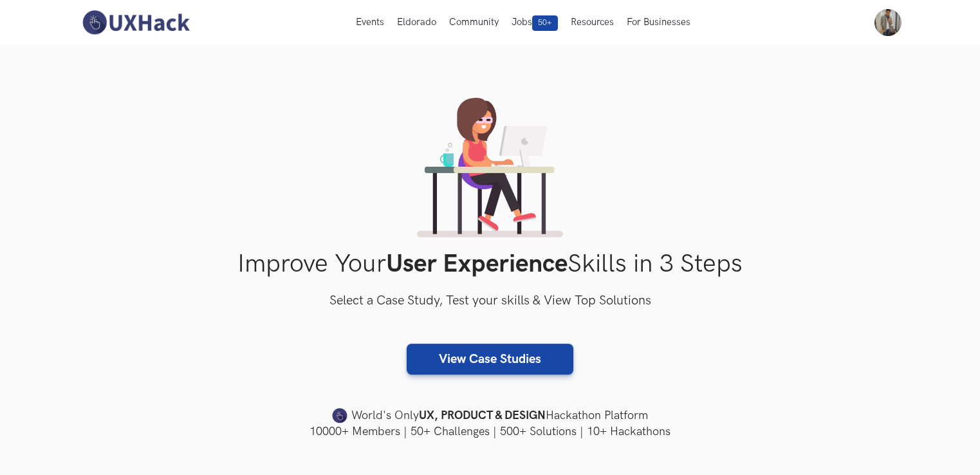 The height and width of the screenshot is (475, 980). Describe the element at coordinates (545, 23) in the screenshot. I see `span: 50+` at that location.